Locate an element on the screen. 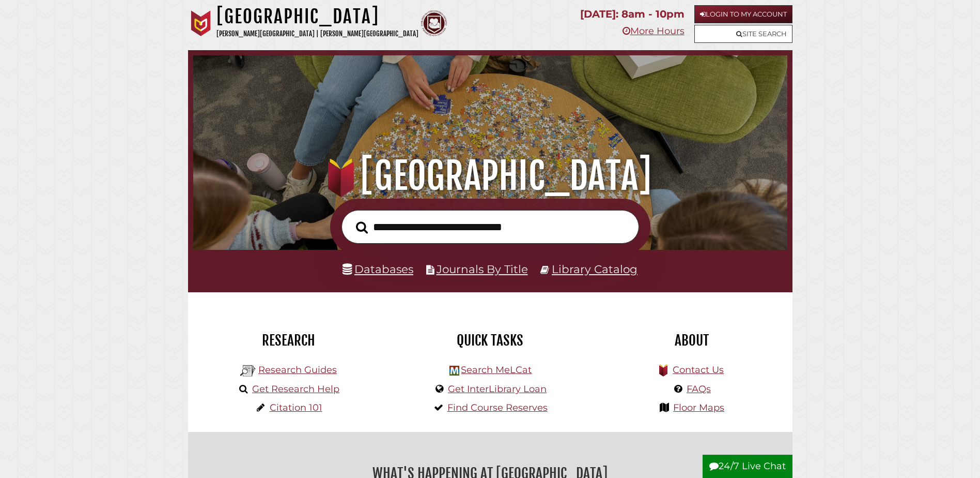  a: Research Guides is located at coordinates (297, 369).